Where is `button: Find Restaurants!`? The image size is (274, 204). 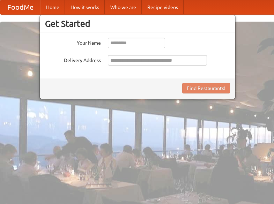 button: Find Restaurants! is located at coordinates (206, 88).